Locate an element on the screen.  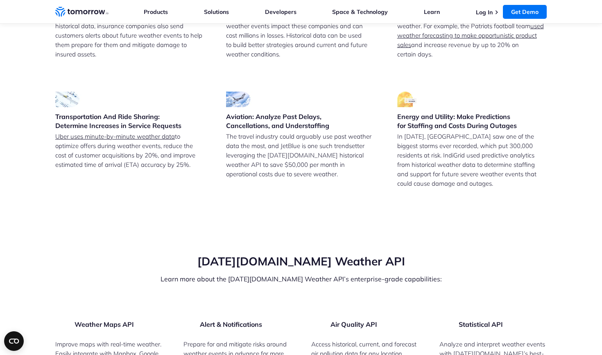
a: Log In is located at coordinates (484, 12).